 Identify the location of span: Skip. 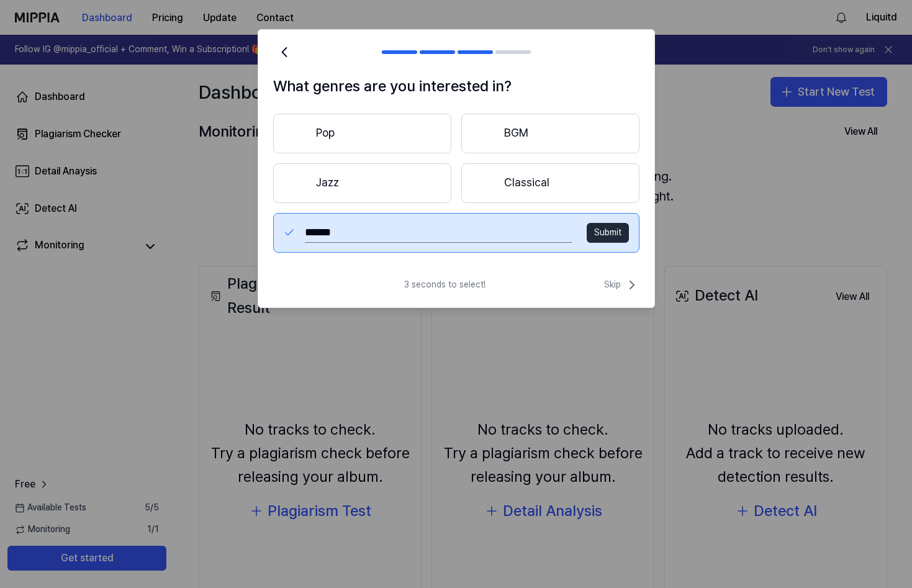
(621, 285).